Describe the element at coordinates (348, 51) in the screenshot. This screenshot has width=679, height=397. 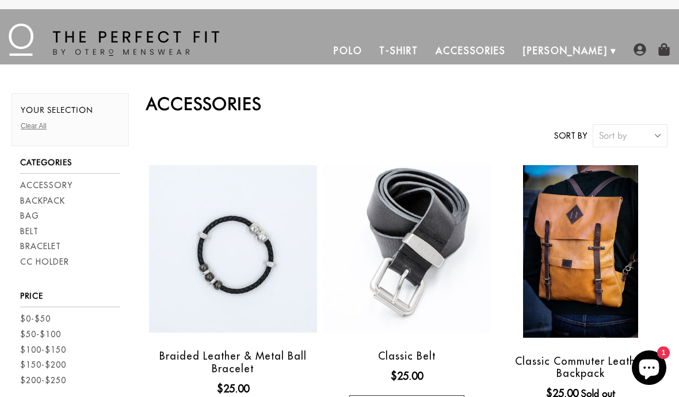
I see `a: Polo` at that location.